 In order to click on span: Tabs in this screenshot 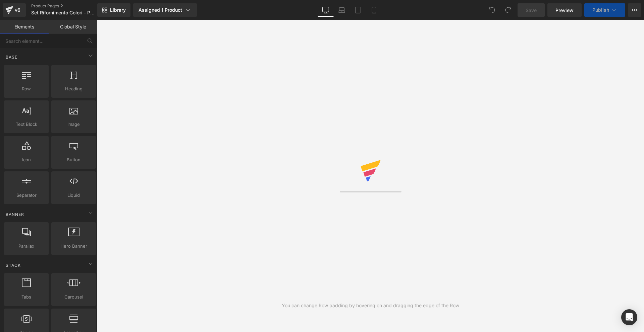, I will do `click(26, 297)`.